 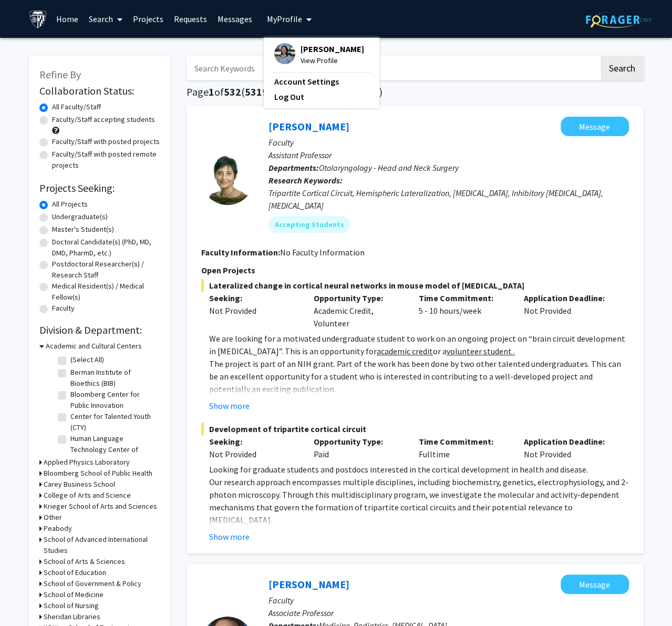 I want to click on h2: Collaboration Status:, so click(x=99, y=91).